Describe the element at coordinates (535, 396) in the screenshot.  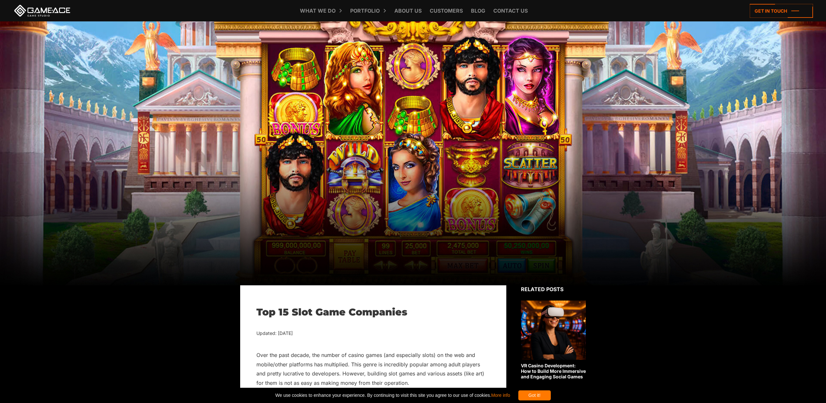
I see `div: Got it!` at that location.